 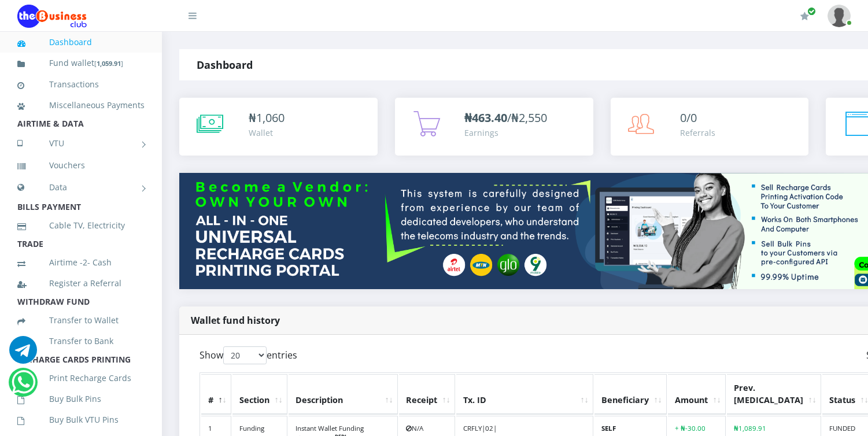 What do you see at coordinates (804, 16) in the screenshot?
I see `i: Renew/Upgrade Subscription` at bounding box center [804, 16].